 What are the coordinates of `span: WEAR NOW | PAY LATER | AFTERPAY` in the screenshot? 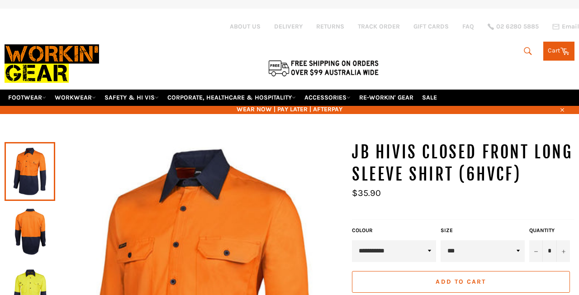 It's located at (289, 109).